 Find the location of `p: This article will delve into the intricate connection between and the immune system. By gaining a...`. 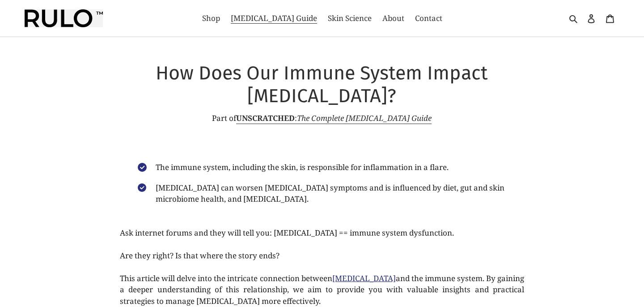

p: This article will delve into the intricate connection between and the immune system. By gaining a... is located at coordinates (322, 290).